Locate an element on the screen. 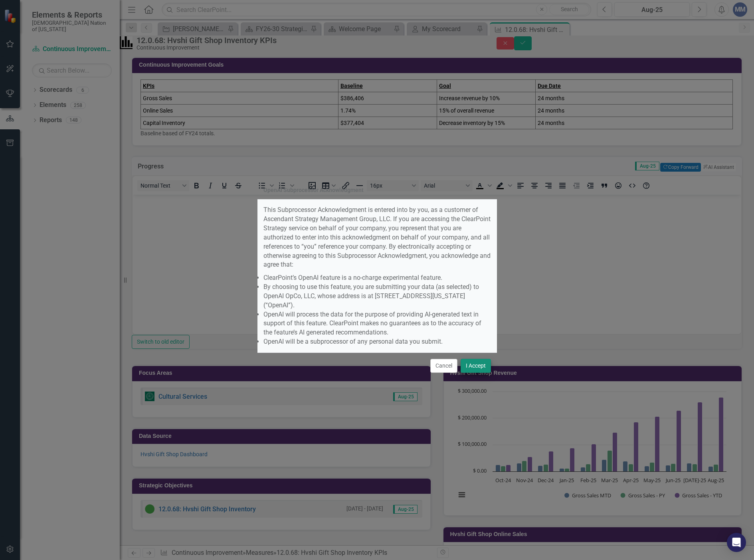  li: OpenAI will process the data for the purpose of providing AI-generated text in support of this fe... is located at coordinates (377, 324).